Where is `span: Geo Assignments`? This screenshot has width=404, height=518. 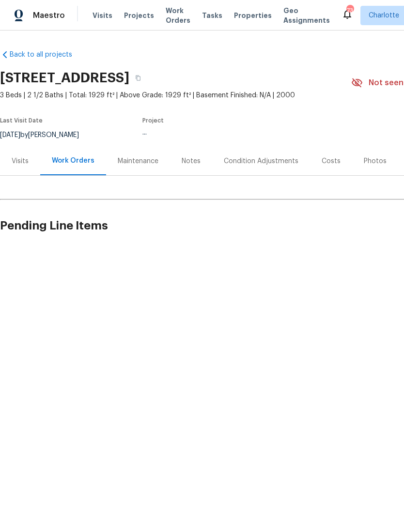
span: Geo Assignments is located at coordinates (306, 15).